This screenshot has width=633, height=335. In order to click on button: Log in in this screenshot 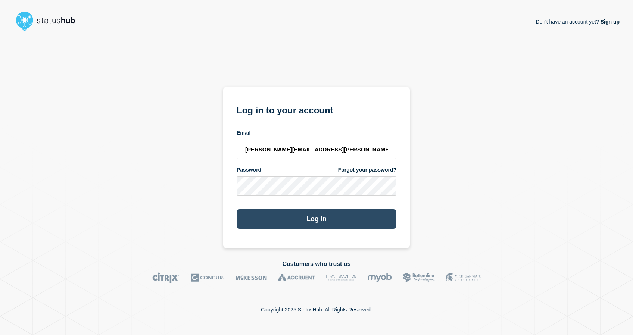, I will do `click(317, 219)`.